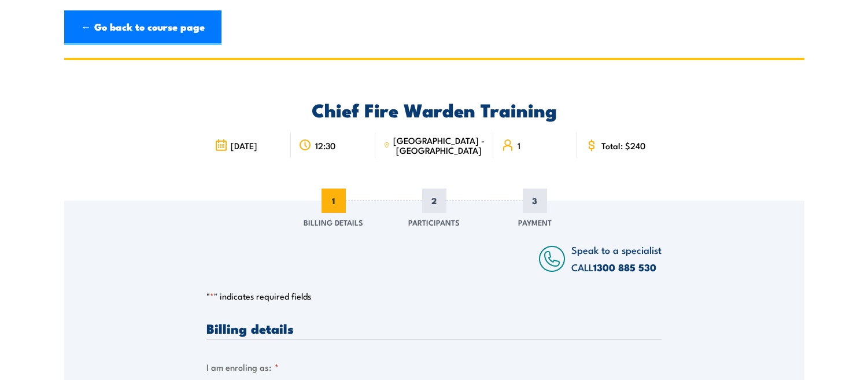 Image resolution: width=868 pixels, height=380 pixels. Describe the element at coordinates (434, 109) in the screenshot. I see `h2: Chief Fire Warden Training` at that location.